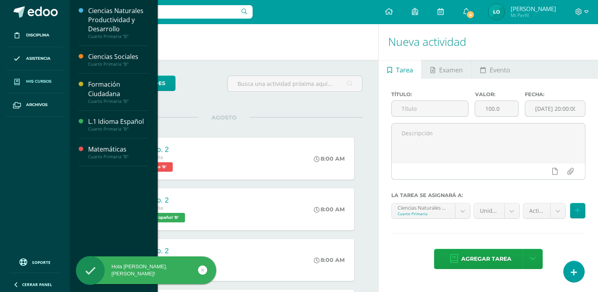 The height and width of the screenshot is (292, 598). I want to click on span: Agregar tarea, so click(486, 258).